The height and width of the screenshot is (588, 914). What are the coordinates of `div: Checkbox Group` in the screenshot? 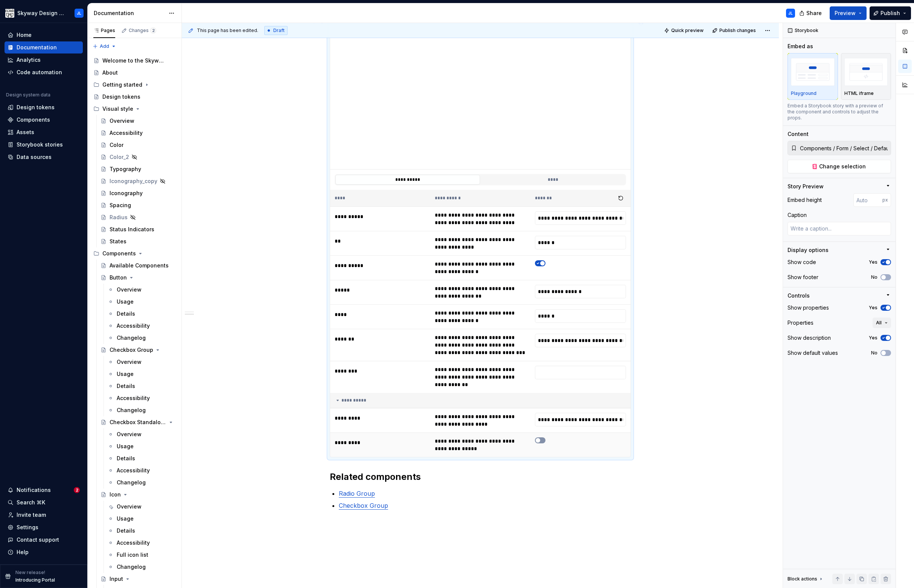 It's located at (131, 350).